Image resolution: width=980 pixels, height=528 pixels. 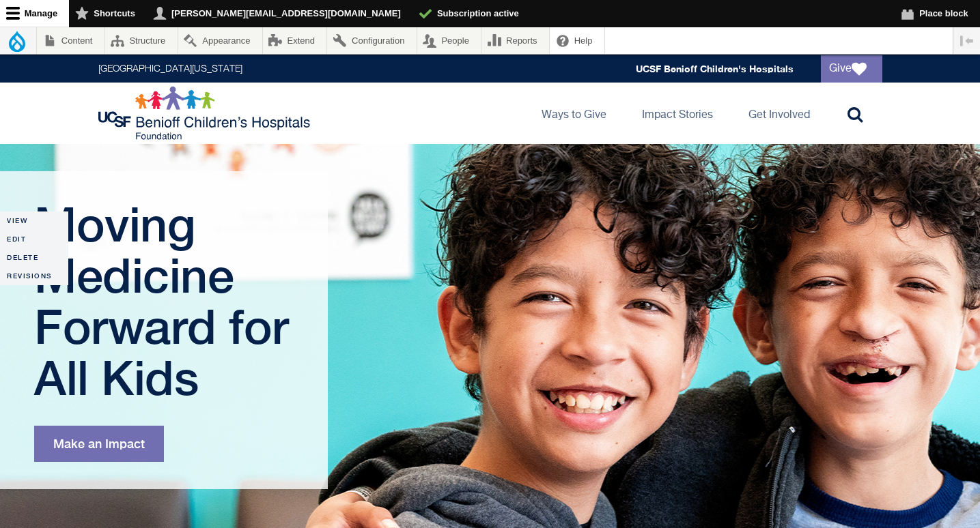 I want to click on a: Extend, so click(x=295, y=40).